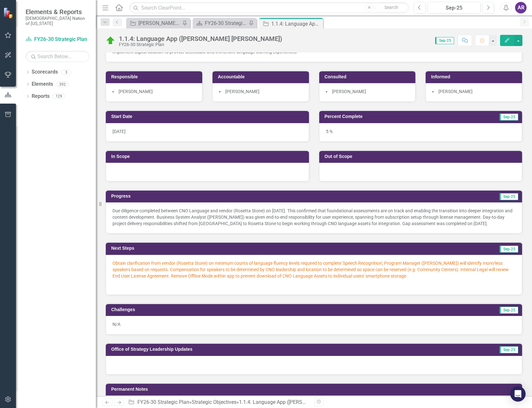 The image size is (532, 408). What do you see at coordinates (59, 96) in the screenshot?
I see `div: 129` at bounding box center [59, 96].